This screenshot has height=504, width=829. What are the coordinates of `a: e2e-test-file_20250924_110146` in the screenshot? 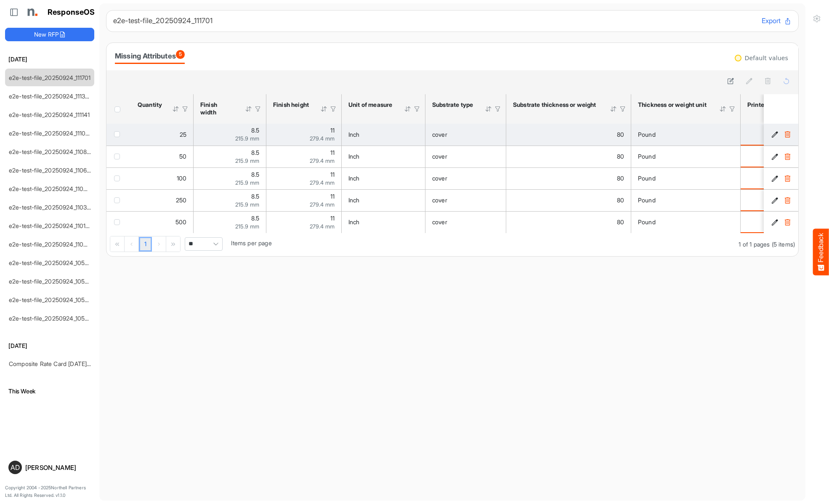 It's located at (51, 225).